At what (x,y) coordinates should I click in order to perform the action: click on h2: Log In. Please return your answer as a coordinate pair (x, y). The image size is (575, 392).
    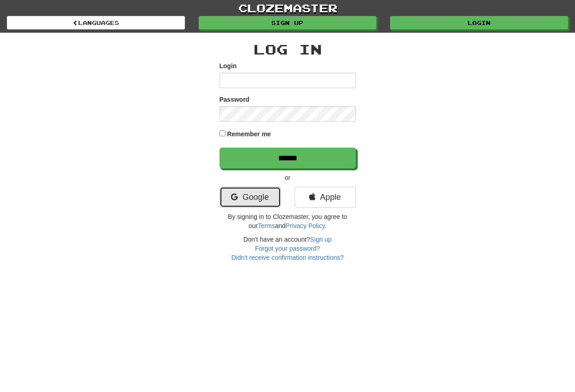
    Looking at the image, I should click on (288, 49).